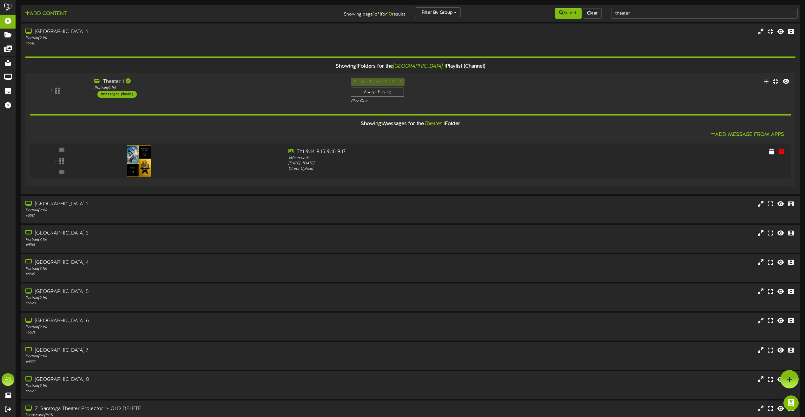 Image resolution: width=805 pixels, height=417 pixels. I want to click on div: # 5516, so click(183, 43).